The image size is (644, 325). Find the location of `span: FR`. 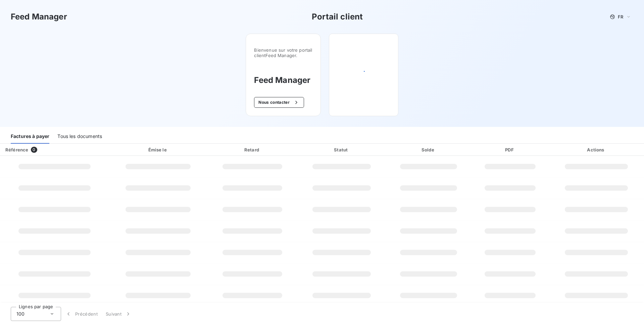

span: FR is located at coordinates (621, 17).